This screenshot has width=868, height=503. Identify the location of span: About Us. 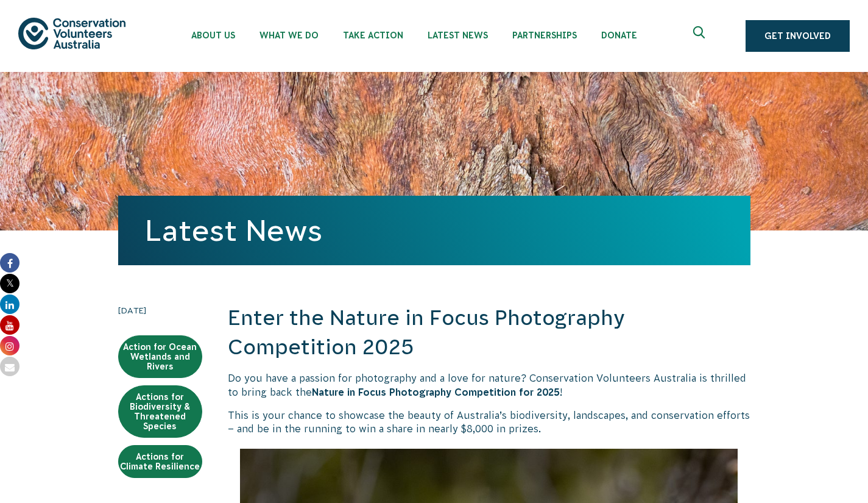
(213, 35).